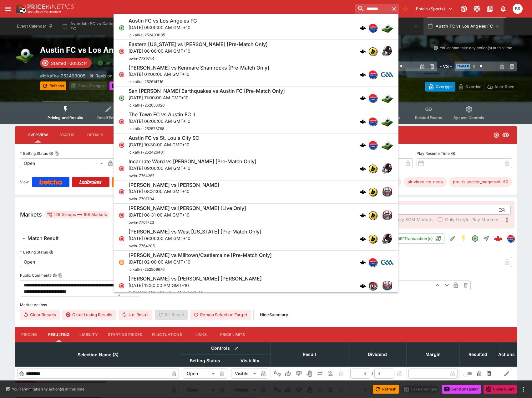 This screenshot has height=398, width=532. I want to click on p: Started -00:32:14, so click(69, 63).